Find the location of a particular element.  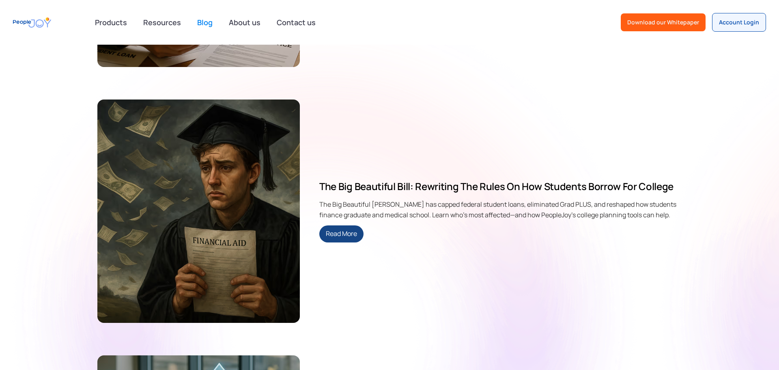

a: Account Login is located at coordinates (739, 22).